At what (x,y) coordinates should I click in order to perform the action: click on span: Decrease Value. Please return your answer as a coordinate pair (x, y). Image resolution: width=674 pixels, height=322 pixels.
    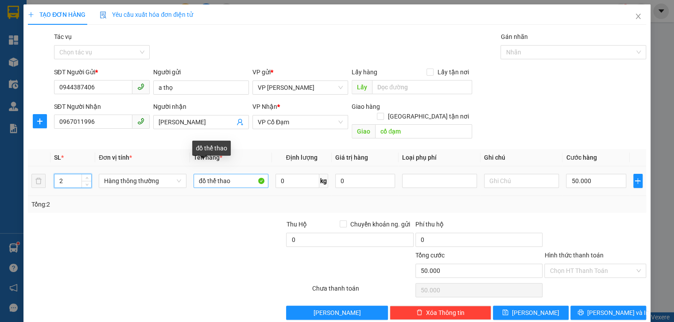
    Looking at the image, I should click on (86, 184).